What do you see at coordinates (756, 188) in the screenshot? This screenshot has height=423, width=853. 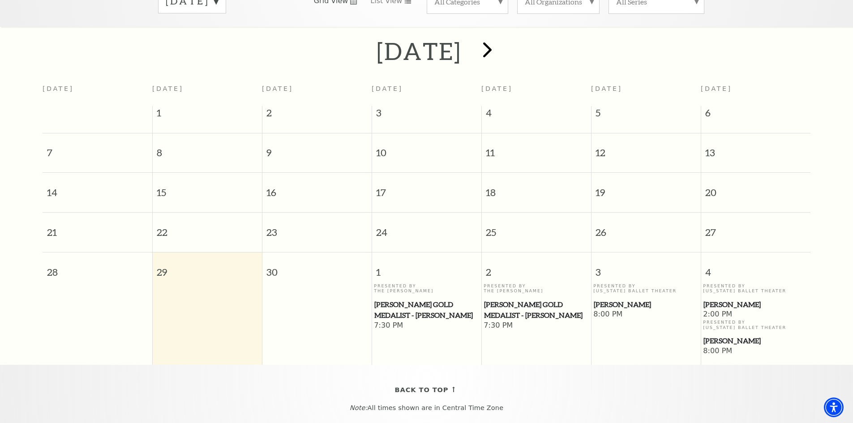 I see `span: 20` at bounding box center [756, 188].